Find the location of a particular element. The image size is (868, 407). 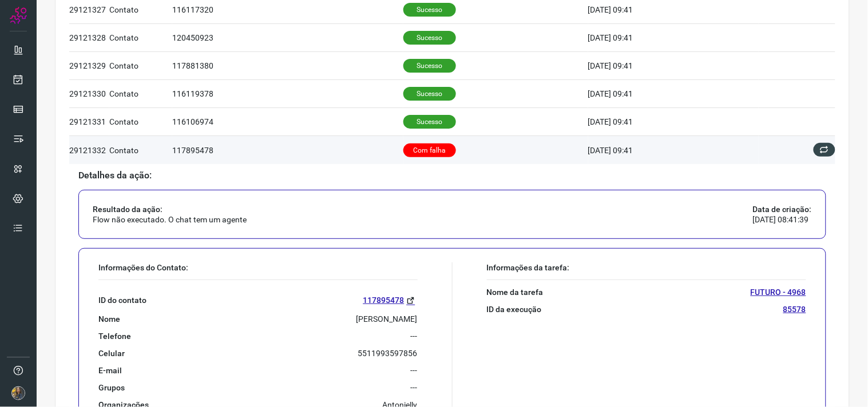

p: E-mail is located at coordinates (110, 371).